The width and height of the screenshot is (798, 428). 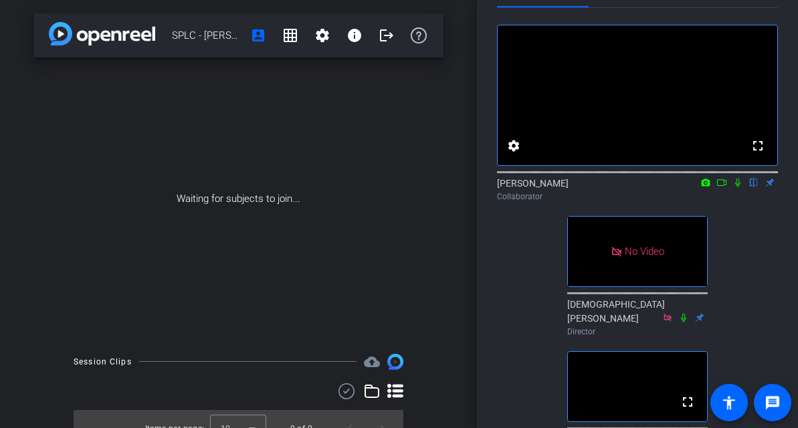 I want to click on div: Director, so click(x=638, y=332).